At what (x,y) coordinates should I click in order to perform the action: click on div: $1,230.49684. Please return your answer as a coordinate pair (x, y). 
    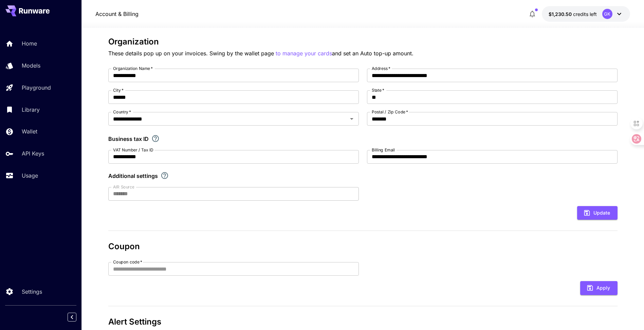
    Looking at the image, I should click on (573, 14).